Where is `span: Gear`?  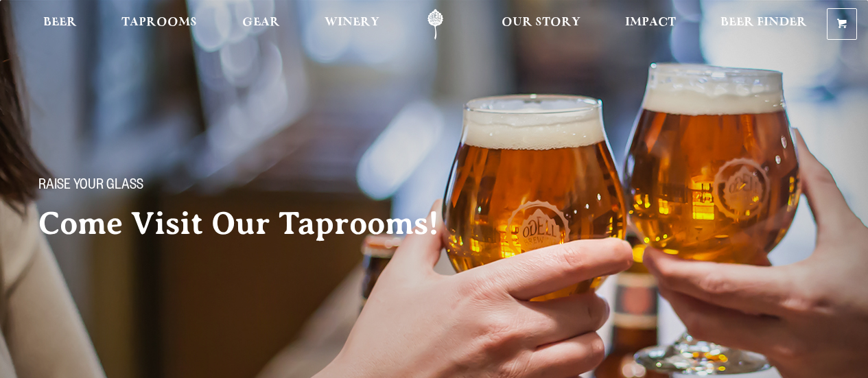 span: Gear is located at coordinates (260, 23).